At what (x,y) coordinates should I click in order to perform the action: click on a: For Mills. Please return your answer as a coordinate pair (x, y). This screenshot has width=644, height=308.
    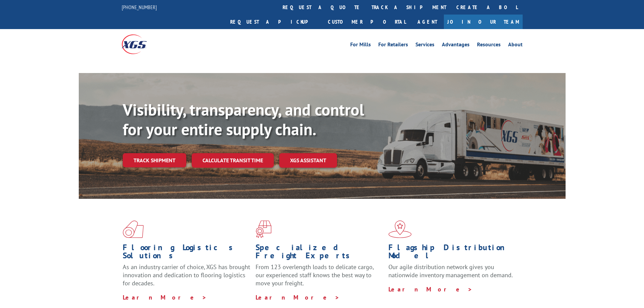
    Looking at the image, I should click on (361, 46).